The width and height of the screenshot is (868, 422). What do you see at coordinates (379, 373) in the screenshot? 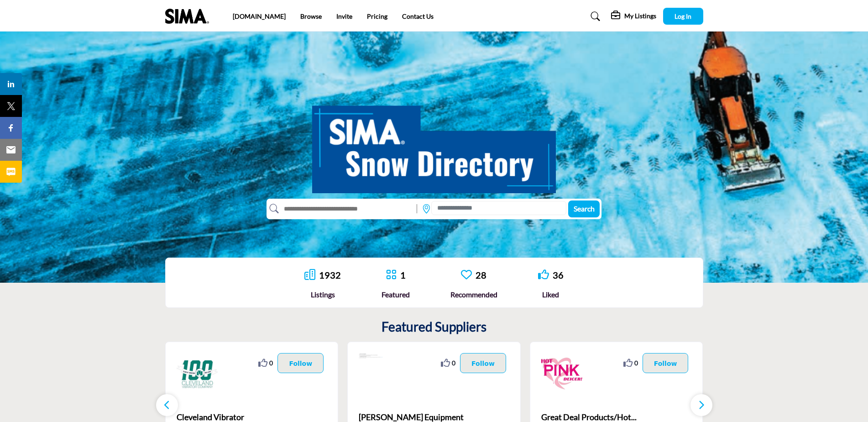
I see `img: Stephenson Equipment` at bounding box center [379, 373].